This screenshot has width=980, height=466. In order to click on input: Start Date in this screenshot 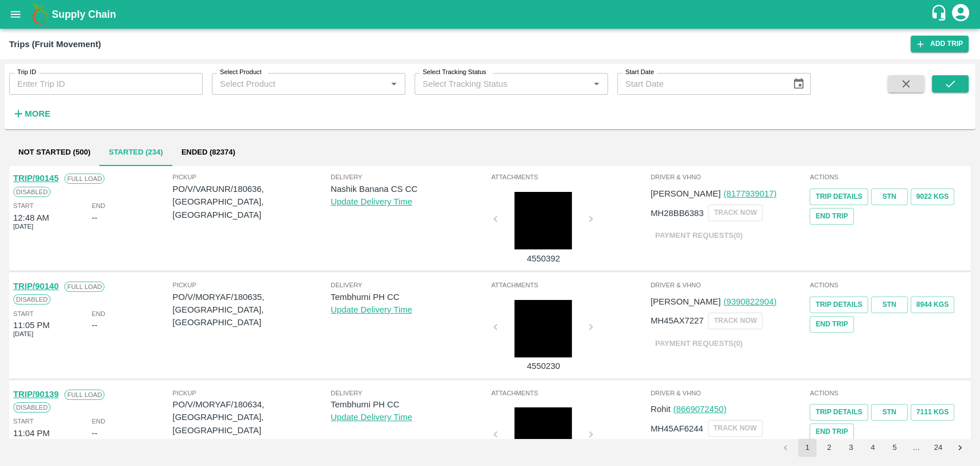, I will do `click(700, 84)`.